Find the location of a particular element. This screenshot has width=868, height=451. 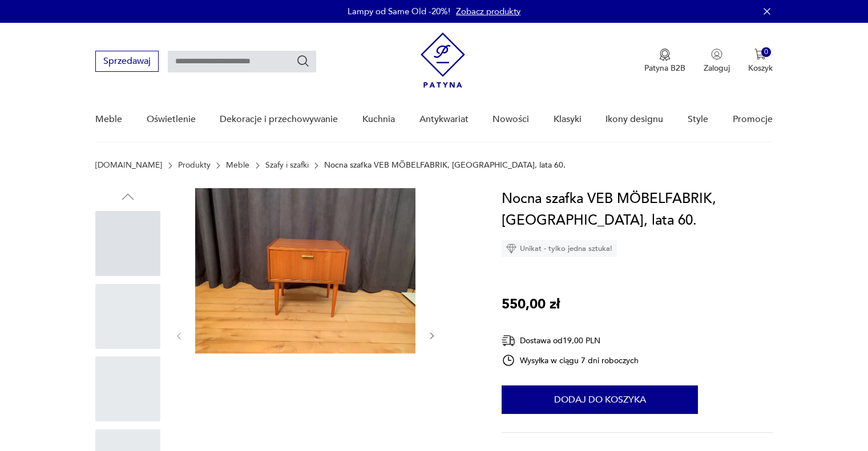

a: Promocje is located at coordinates (753, 119).